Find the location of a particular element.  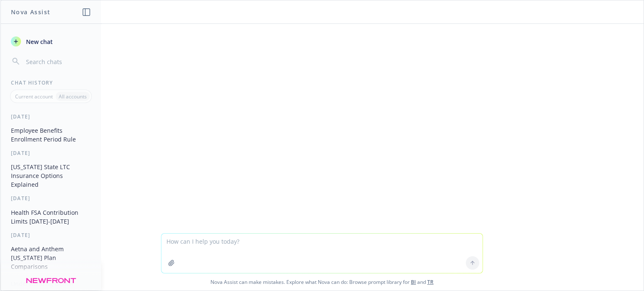

h1: Nova Assist is located at coordinates (30, 12).